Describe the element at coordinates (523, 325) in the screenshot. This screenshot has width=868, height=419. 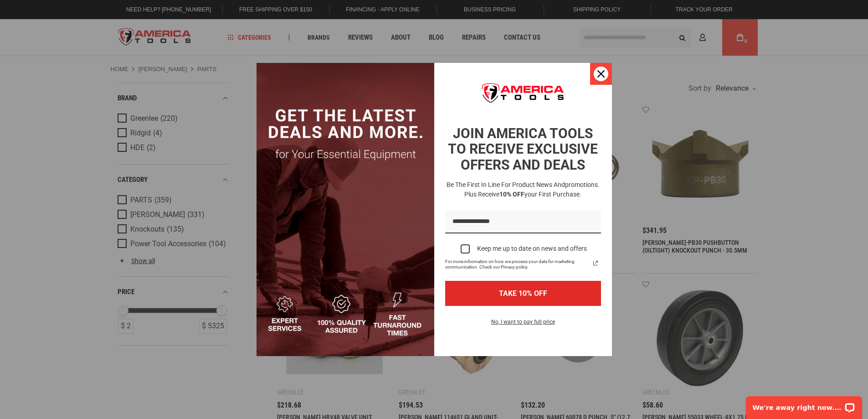
I see `button: No, I want to pay full price` at that location.